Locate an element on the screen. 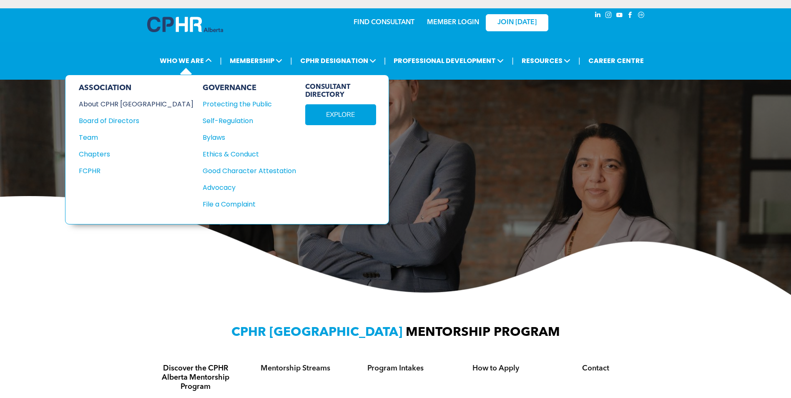  a: Social network is located at coordinates (641, 16).